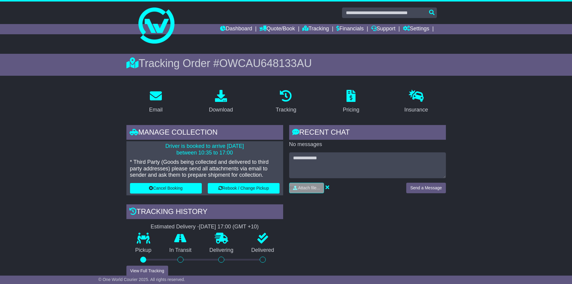 Image resolution: width=572 pixels, height=284 pixels. I want to click on a: Settings, so click(416, 29).